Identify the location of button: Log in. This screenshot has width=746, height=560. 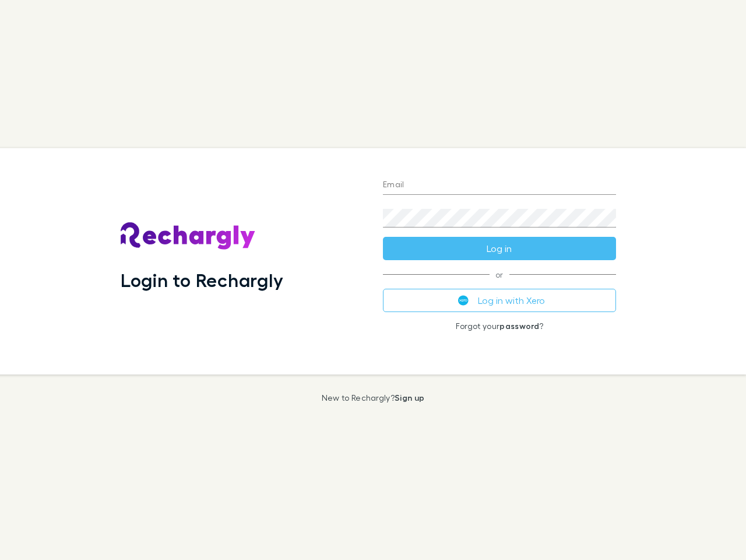
(499, 248).